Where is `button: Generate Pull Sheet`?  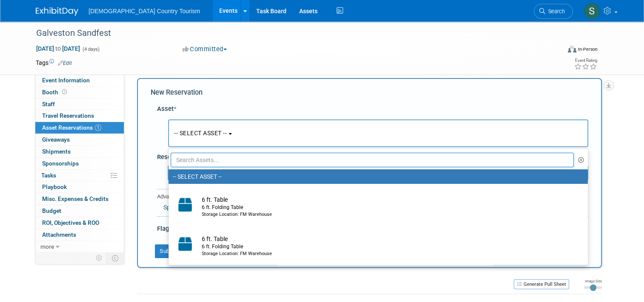
button: Generate Pull Sheet is located at coordinates (541, 284).